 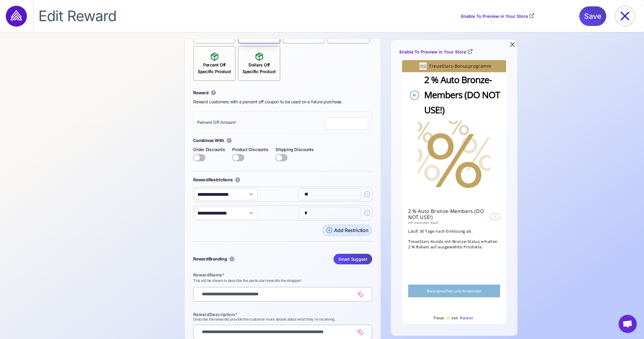 What do you see at coordinates (283, 314) in the screenshot?
I see `div: Description` at bounding box center [283, 314].